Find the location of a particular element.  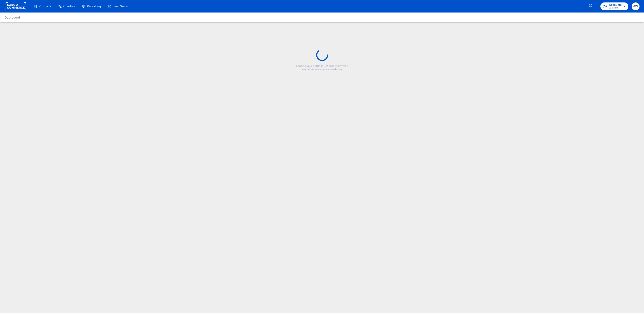

span: Accounts is located at coordinates (615, 5).